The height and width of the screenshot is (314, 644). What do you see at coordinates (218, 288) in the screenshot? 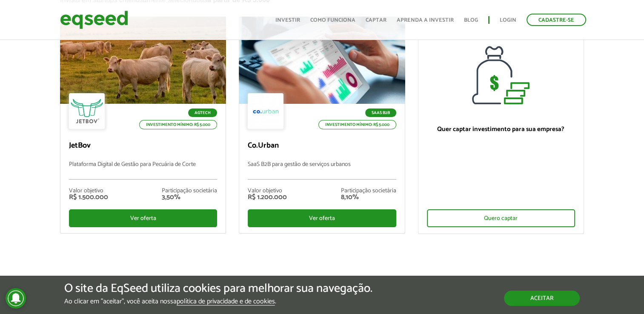
I see `h5: O site da EqSeed utiliza cookies para melhorar sua navegação.` at bounding box center [218, 288].